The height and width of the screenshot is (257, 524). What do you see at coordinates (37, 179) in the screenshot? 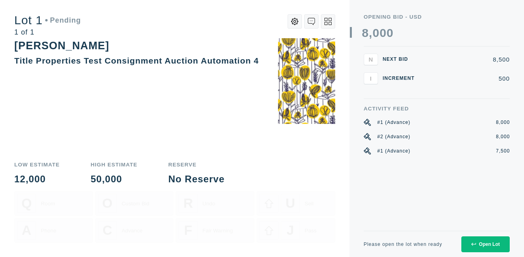
I see `div: 12,000` at bounding box center [37, 179].